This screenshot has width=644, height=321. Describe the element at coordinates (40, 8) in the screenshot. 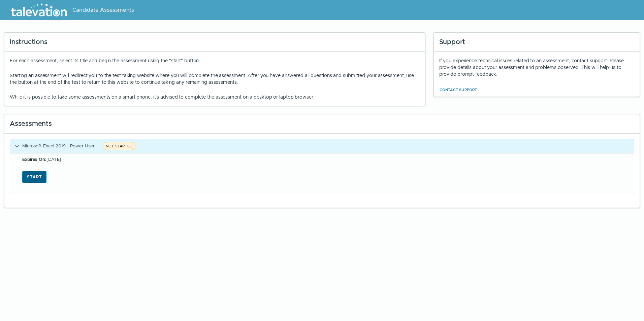

I see `span: Help` at that location.